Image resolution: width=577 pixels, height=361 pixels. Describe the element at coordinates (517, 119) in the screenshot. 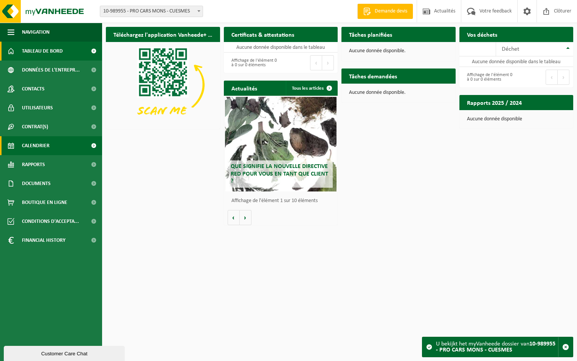

I see `p: Aucune donnée disponible` at that location.